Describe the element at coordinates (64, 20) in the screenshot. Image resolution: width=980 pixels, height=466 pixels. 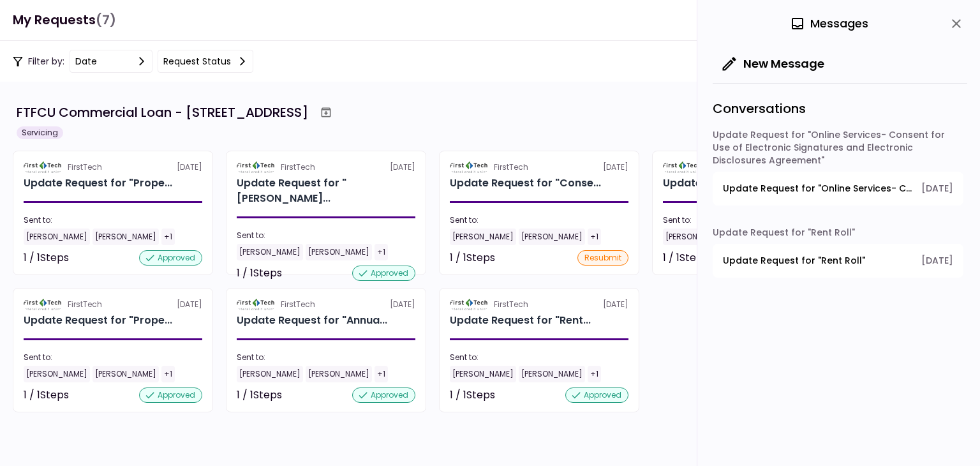
I see `h1: My Requests` at that location.